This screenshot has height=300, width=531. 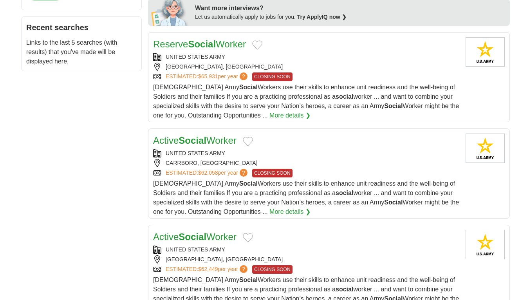 I want to click on div: Want more interviews?, so click(x=350, y=8).